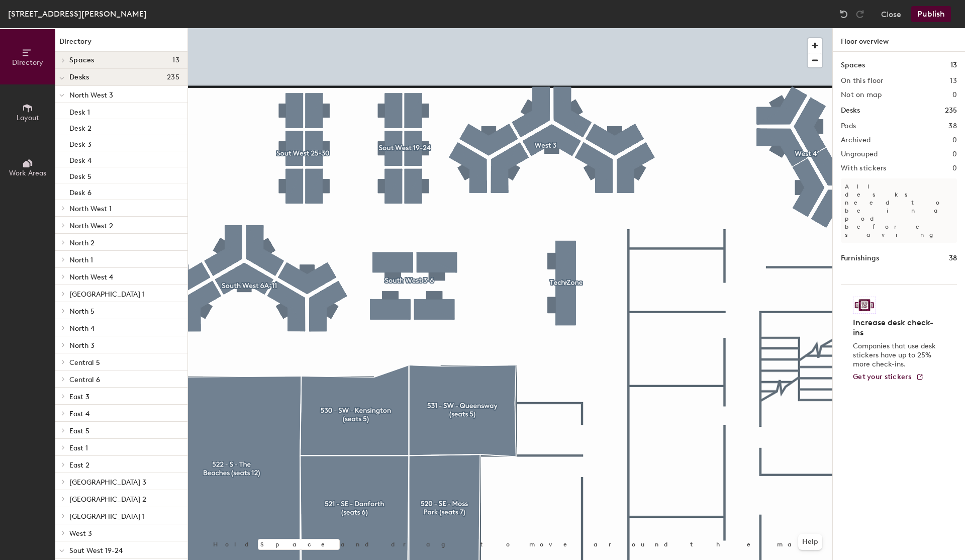 Image resolution: width=965 pixels, height=560 pixels. I want to click on span: Get your stickers, so click(883, 377).